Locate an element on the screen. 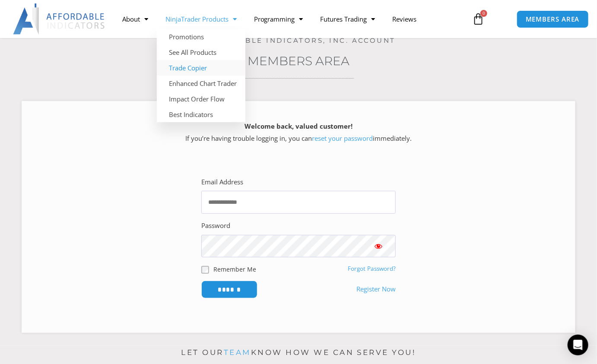 The image size is (597, 364). span: 0 is located at coordinates (484, 13).